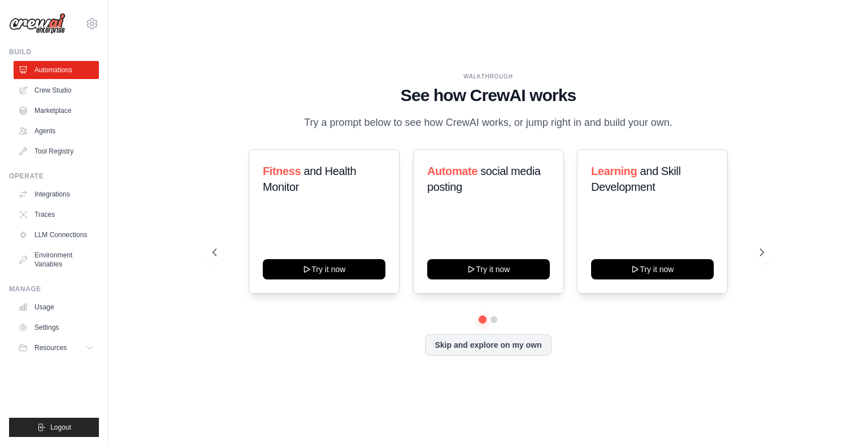 This screenshot has height=446, width=868. What do you see at coordinates (56, 90) in the screenshot?
I see `a: Crew Studio` at bounding box center [56, 90].